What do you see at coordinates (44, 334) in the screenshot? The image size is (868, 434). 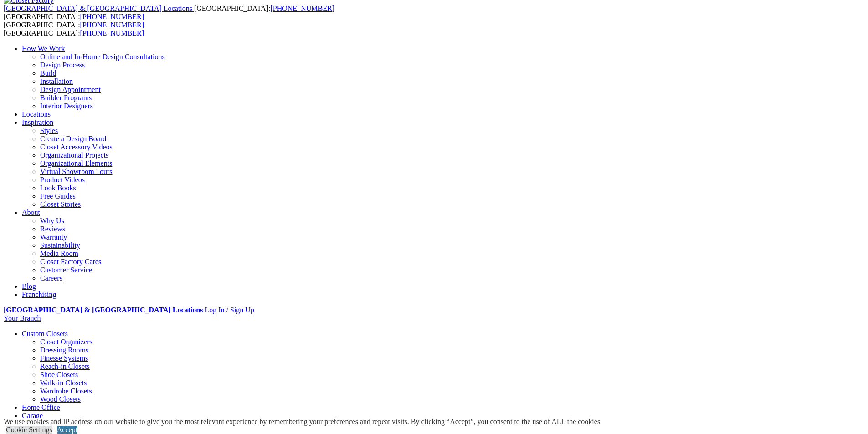 I see `a: Custom Closets` at bounding box center [44, 334].